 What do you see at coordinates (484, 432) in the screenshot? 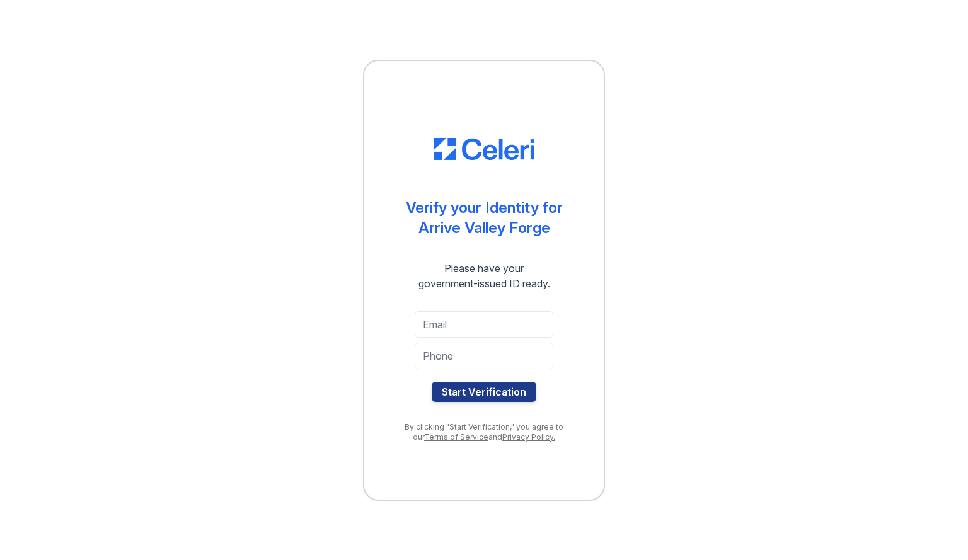
I see `div: By clicking "Start Verification," you agree to our and` at bounding box center [484, 432].